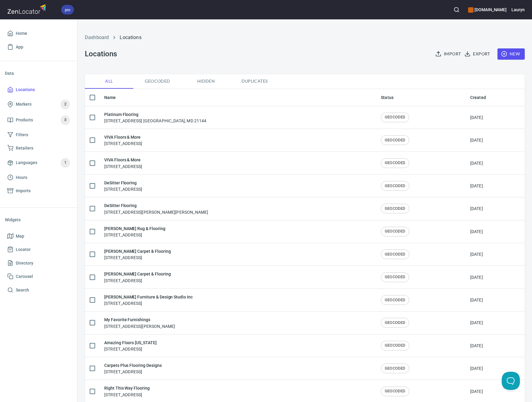 The image size is (532, 402). What do you see at coordinates (22, 135) in the screenshot?
I see `span: Filters` at bounding box center [22, 135].